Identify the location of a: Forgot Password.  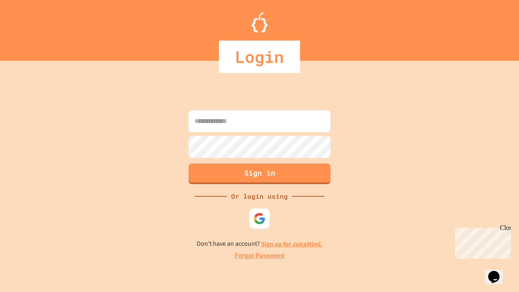
(260, 256).